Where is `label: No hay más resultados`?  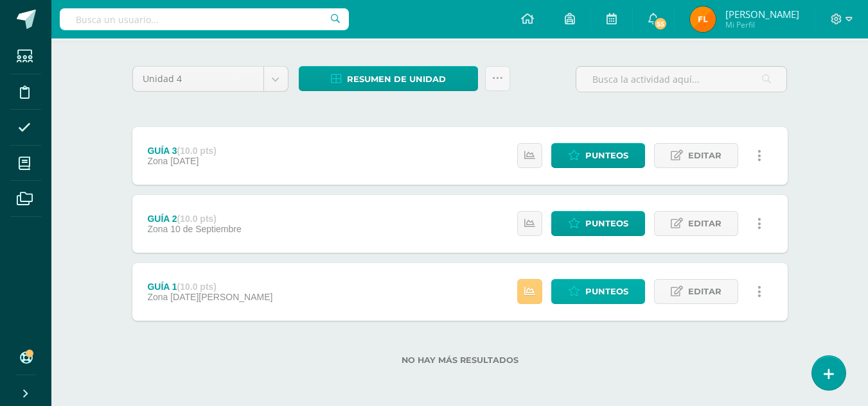 label: No hay más resultados is located at coordinates (460, 360).